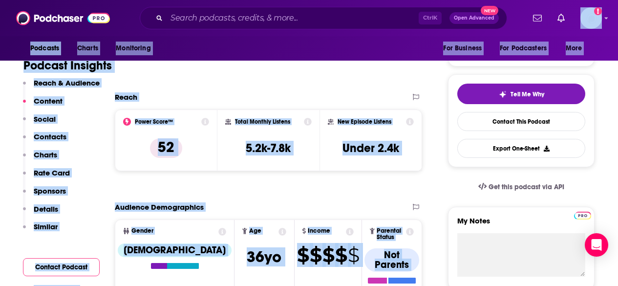 This screenshot has height=286, width=618. I want to click on p: Social, so click(44, 119).